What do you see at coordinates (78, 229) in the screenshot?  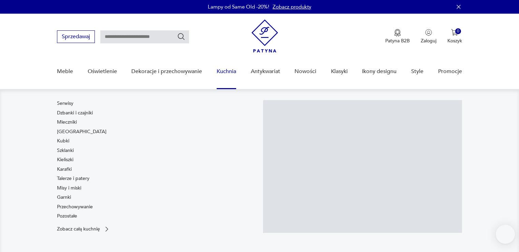 I see `p: Zobacz całą kuchnię` at bounding box center [78, 229].